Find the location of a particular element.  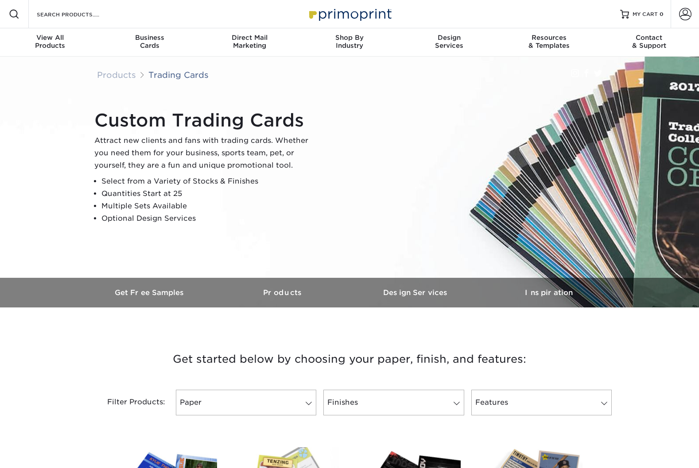

a: Contact& Support is located at coordinates (649, 43).